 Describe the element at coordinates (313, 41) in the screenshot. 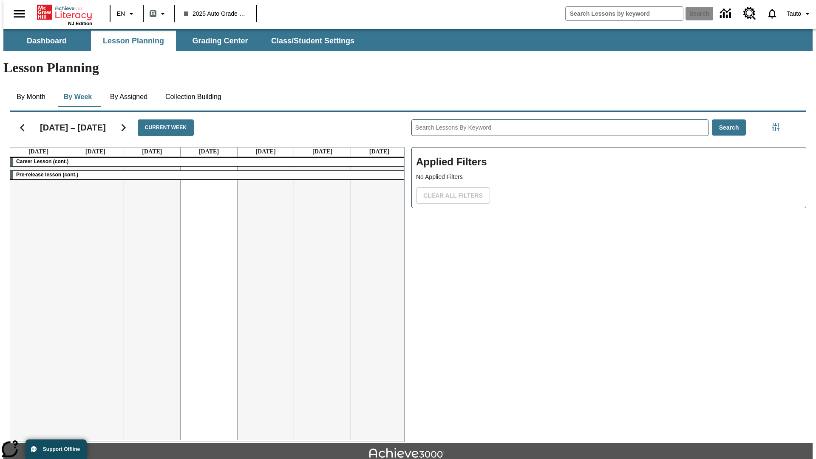

I see `button: Class/Student Settings` at that location.